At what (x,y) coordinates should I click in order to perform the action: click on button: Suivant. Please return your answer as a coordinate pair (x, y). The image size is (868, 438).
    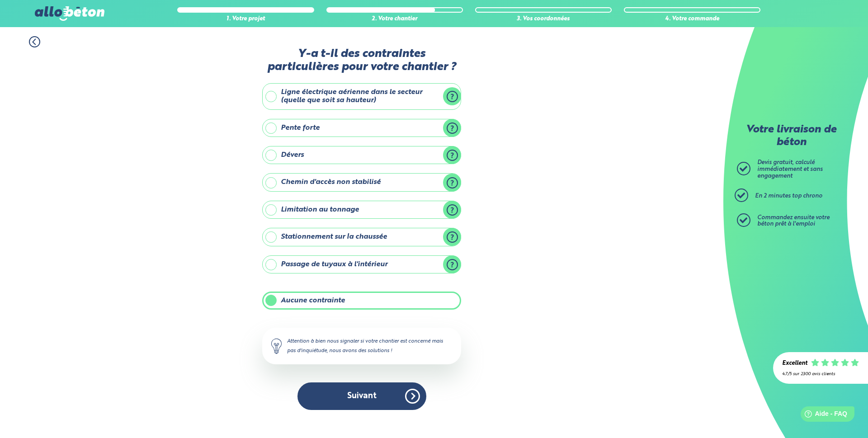
    Looking at the image, I should click on (362, 396).